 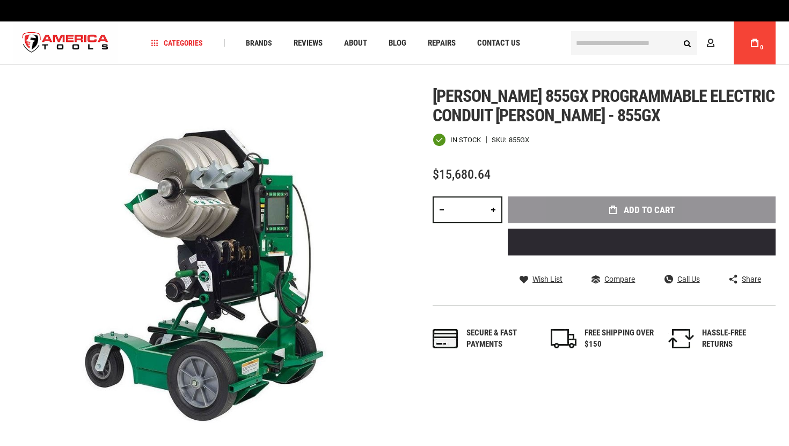 I want to click on a: 0, so click(x=755, y=43).